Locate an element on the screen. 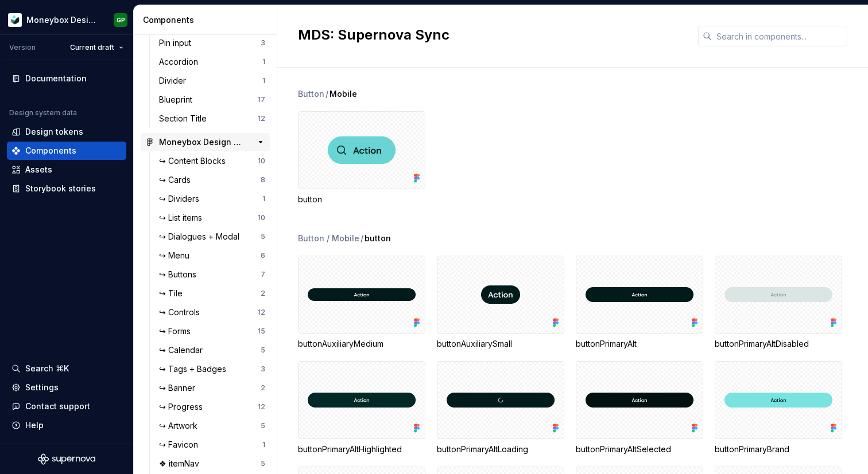 This screenshot has height=474, width=868. div: 6 is located at coordinates (262, 256).